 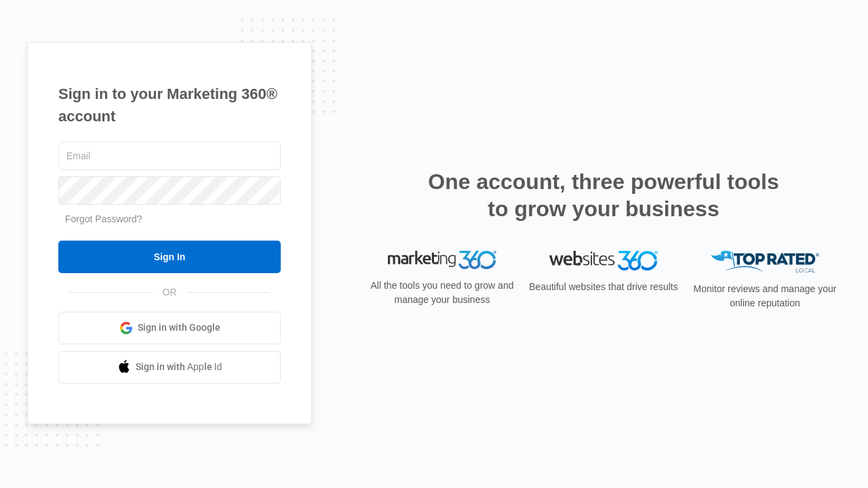 I want to click on img: Top Rated Local, so click(x=765, y=261).